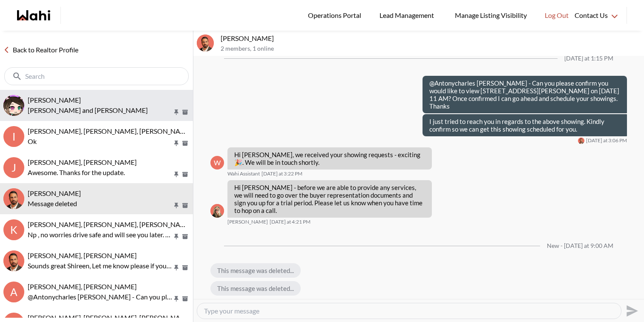 The width and height of the screenshot is (644, 322). What do you see at coordinates (631, 310) in the screenshot?
I see `button: Send` at bounding box center [631, 310].